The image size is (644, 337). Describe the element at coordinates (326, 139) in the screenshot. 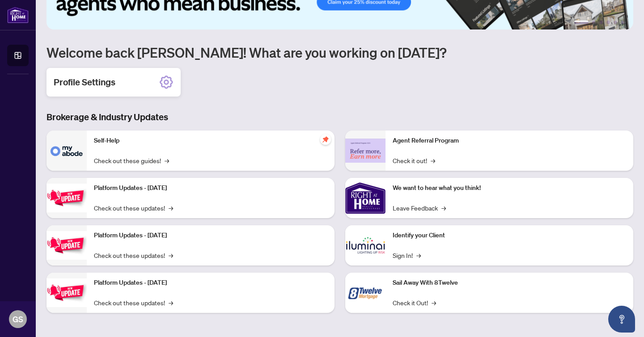

I see `span: pushpin` at that location.